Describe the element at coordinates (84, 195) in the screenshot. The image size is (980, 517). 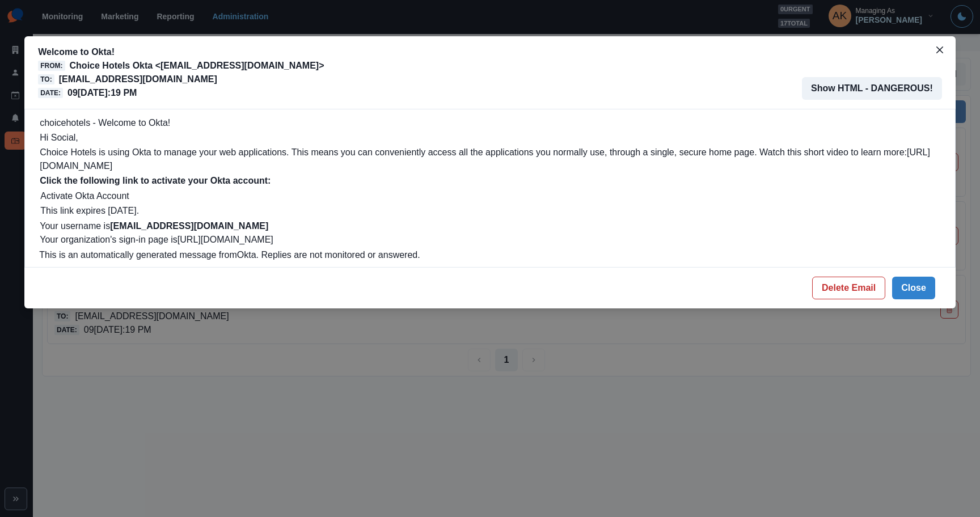
I see `a: Activate Okta Account` at that location.